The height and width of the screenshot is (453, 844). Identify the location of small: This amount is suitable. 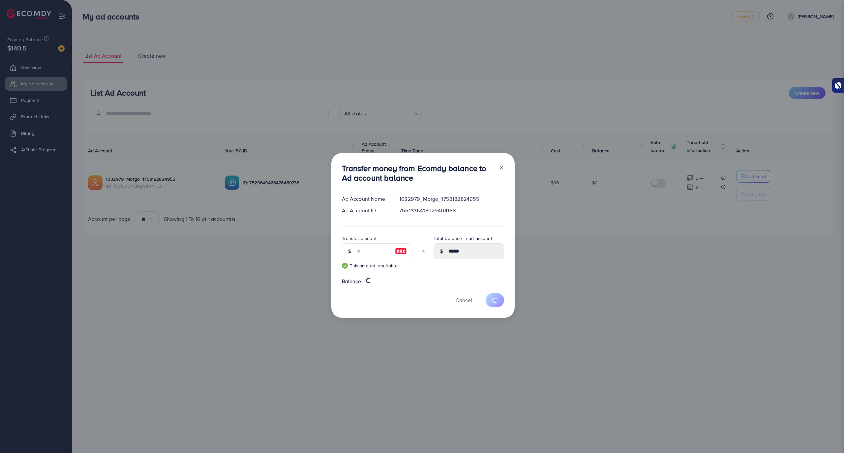
(377, 266).